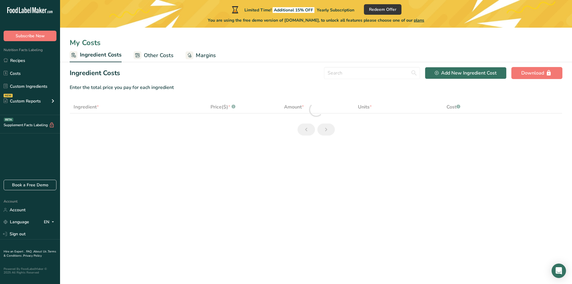  Describe the element at coordinates (41, 251) in the screenshot. I see `a: About Us .` at that location.